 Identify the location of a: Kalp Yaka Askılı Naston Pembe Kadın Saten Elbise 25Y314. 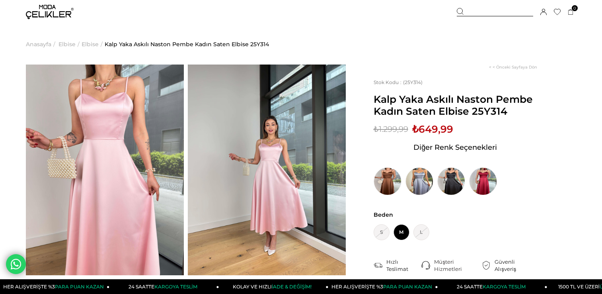
(187, 44).